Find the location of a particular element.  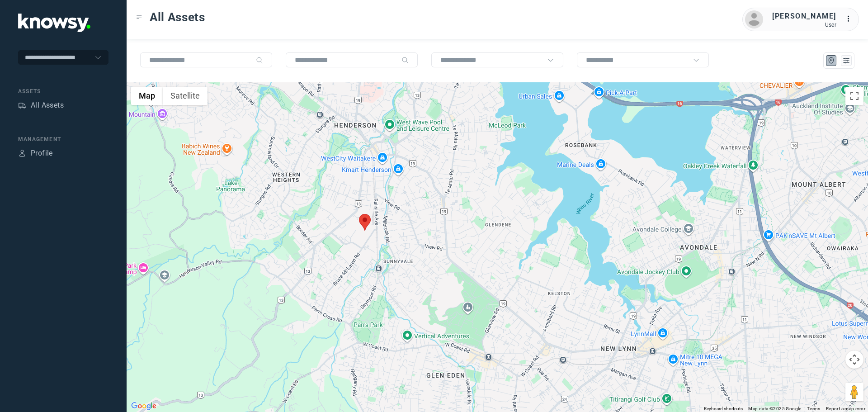

span: All Assets is located at coordinates (177, 17).